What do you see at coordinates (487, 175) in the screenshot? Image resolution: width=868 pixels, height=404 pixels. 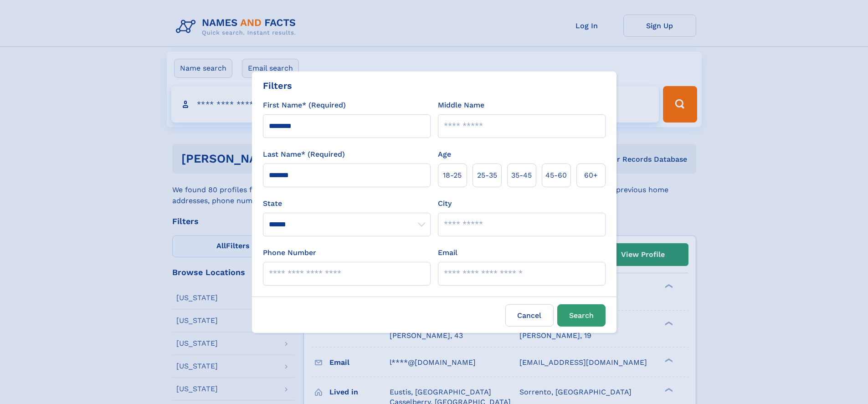 I see `span: 25‑35` at bounding box center [487, 175].